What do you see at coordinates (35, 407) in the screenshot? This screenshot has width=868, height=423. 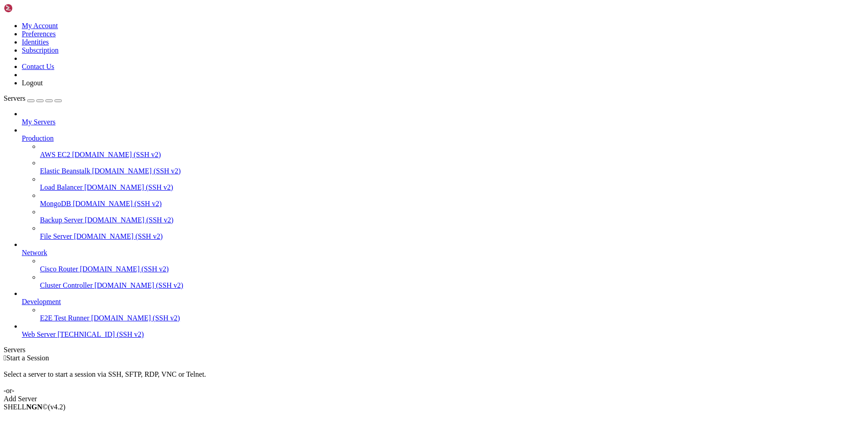 I see `span: SHELL ©` at bounding box center [35, 407].